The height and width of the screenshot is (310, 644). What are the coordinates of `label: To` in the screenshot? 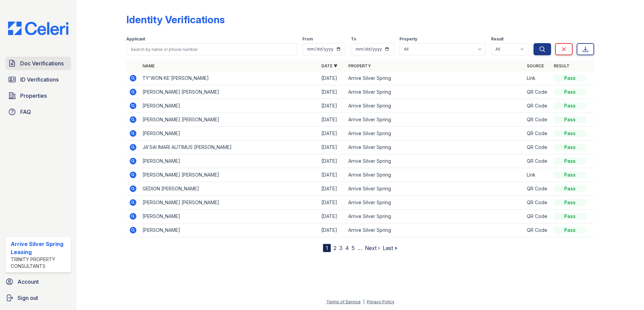 It's located at (354, 39).